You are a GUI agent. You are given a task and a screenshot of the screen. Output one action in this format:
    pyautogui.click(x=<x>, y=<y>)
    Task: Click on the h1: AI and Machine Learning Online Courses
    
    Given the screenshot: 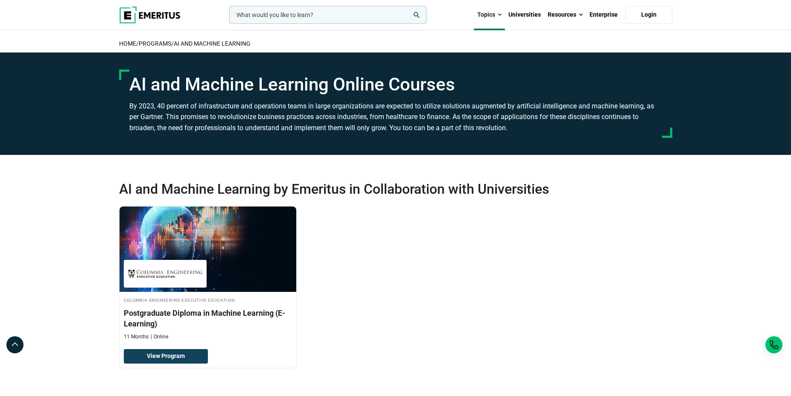 What is the action you would take?
    pyautogui.click(x=396, y=85)
    